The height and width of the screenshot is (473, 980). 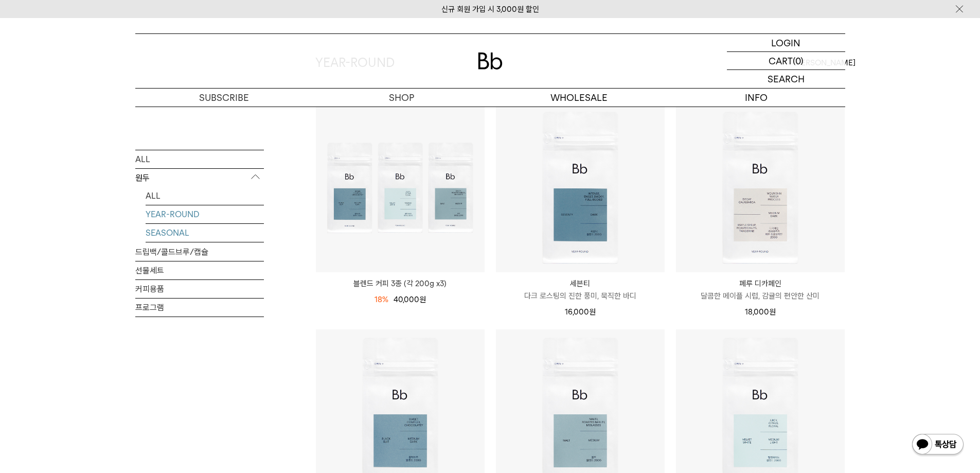 What do you see at coordinates (200, 289) in the screenshot?
I see `a: 커피용품` at bounding box center [200, 289].